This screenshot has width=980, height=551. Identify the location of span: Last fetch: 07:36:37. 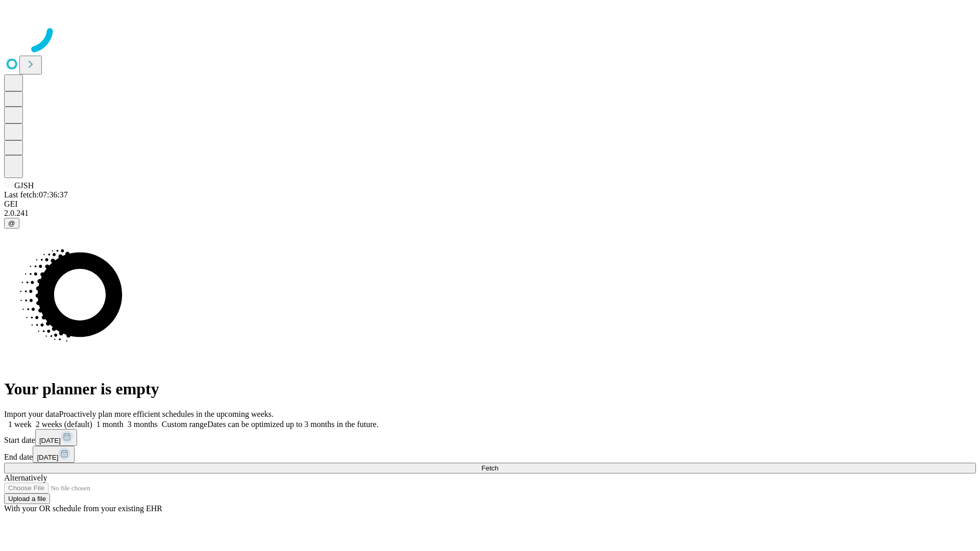
(36, 194).